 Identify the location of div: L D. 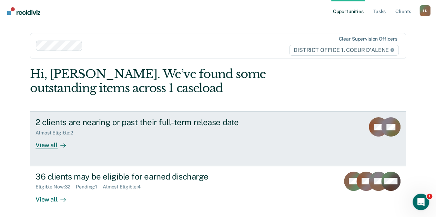
(425, 11).